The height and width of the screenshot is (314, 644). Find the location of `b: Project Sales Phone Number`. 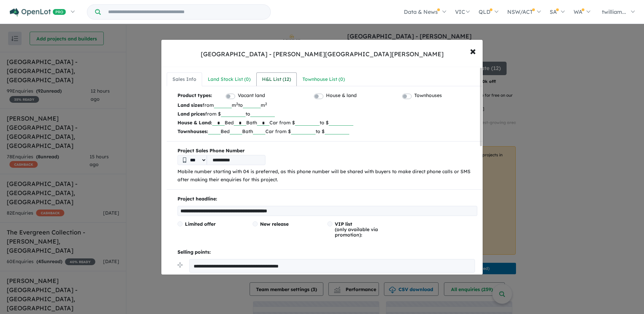

b: Project Sales Phone Number is located at coordinates (327, 151).